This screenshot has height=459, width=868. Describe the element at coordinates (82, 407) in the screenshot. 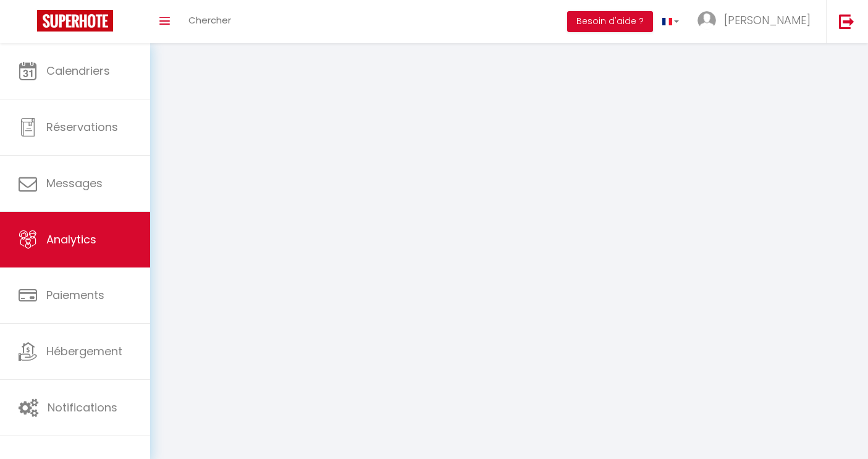

I see `span: Notifications` at that location.